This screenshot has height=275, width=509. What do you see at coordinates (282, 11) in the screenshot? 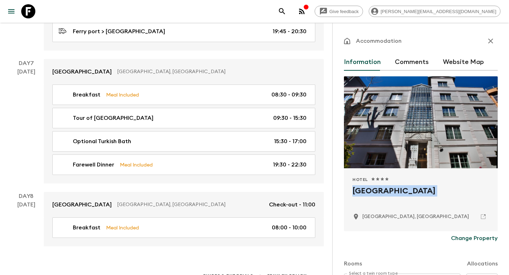
I see `button: search adventures` at bounding box center [282, 11].